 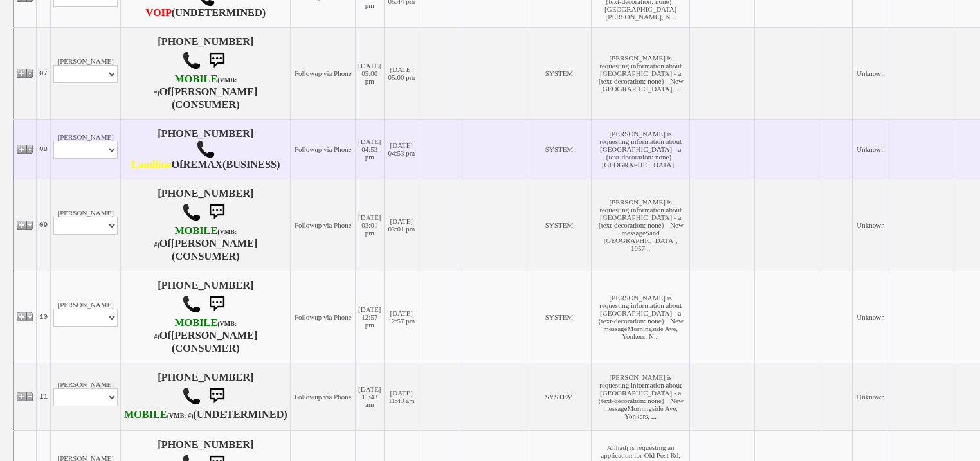 What do you see at coordinates (202, 165) in the screenshot?
I see `b: REMAX` at bounding box center [202, 165].